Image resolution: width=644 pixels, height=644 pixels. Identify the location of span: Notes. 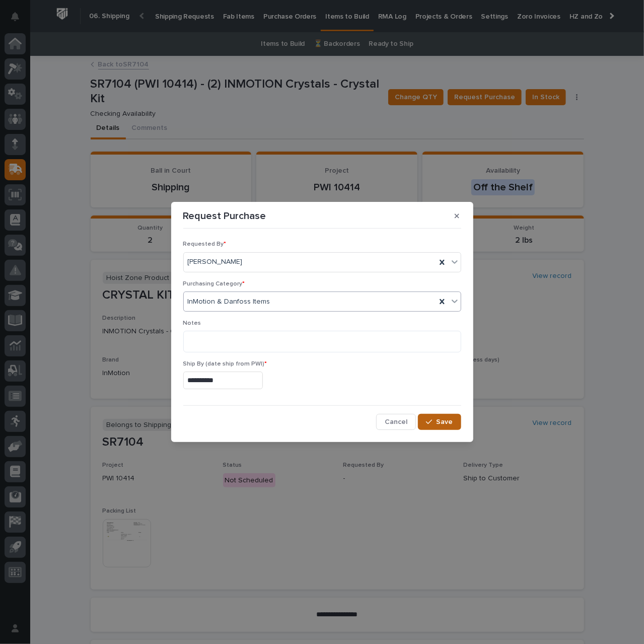
(192, 323).